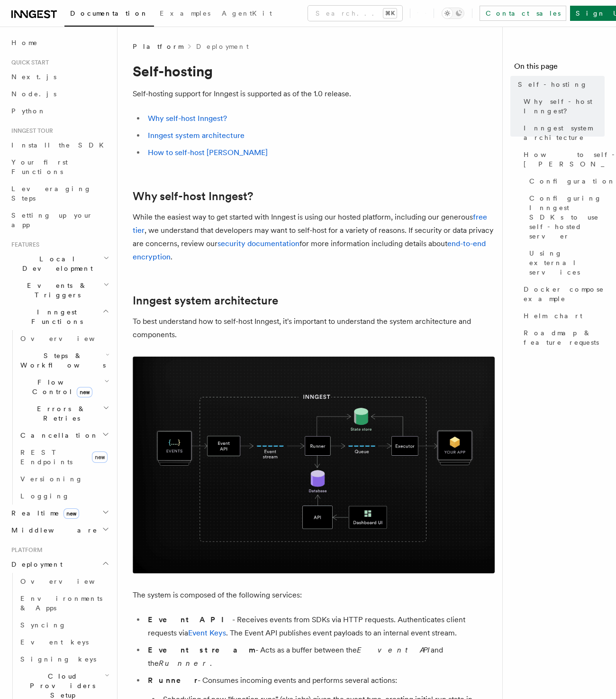 The width and height of the screenshot is (616, 699). Describe the element at coordinates (35, 564) in the screenshot. I see `span: Deployment` at that location.